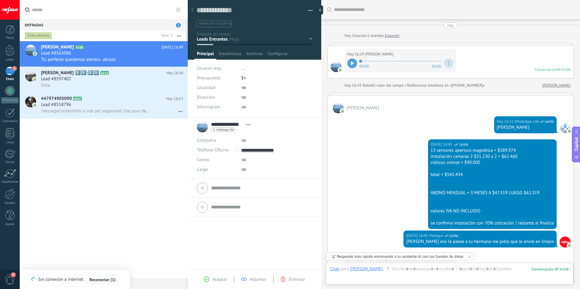 The height and width of the screenshot is (289, 580). I want to click on span: Presupuesto, so click(209, 78).